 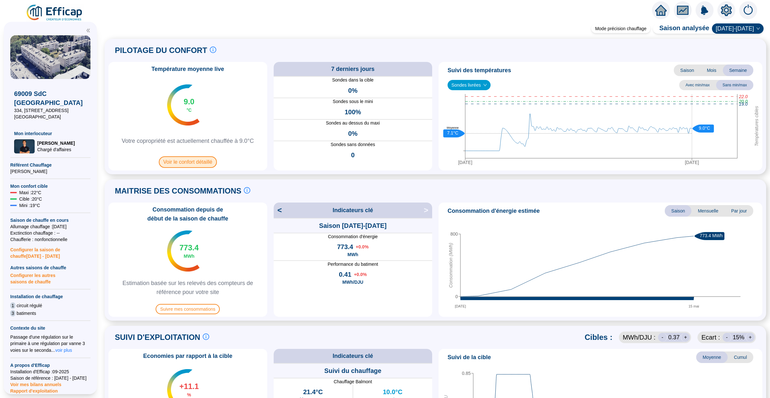 I want to click on span: Indicateurs clé, so click(x=353, y=356).